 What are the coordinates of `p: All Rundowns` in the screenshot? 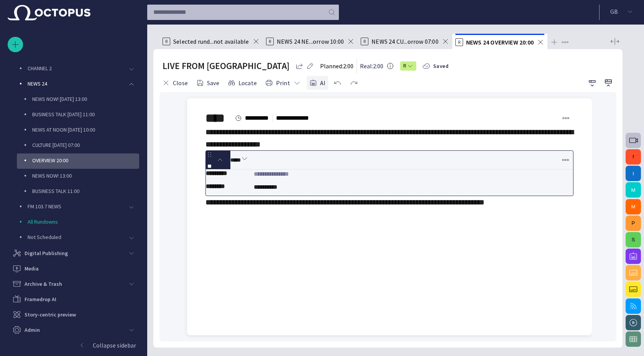 It's located at (83, 222).